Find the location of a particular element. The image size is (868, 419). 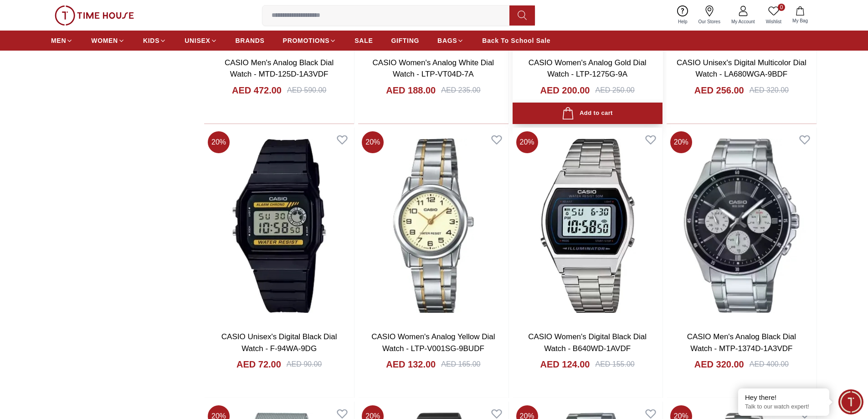

a: CASIO Women's Analog White Dial Watch - LTP-VT04D-7A is located at coordinates (434, 68).